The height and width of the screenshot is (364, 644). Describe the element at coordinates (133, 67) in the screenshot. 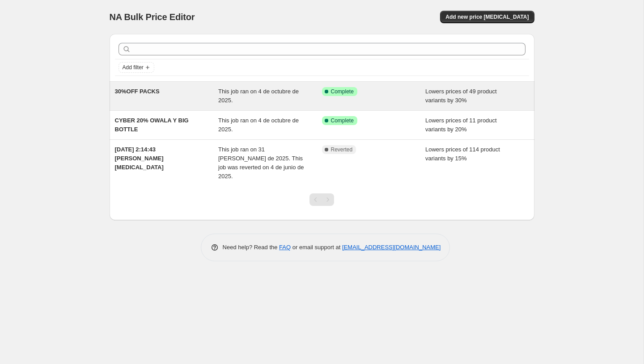

I see `span: Add filter` at that location.